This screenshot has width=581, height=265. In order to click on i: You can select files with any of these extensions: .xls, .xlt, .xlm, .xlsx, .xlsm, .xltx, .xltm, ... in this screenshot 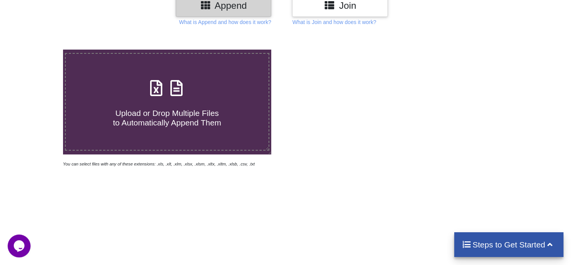, I will do `click(159, 164)`.